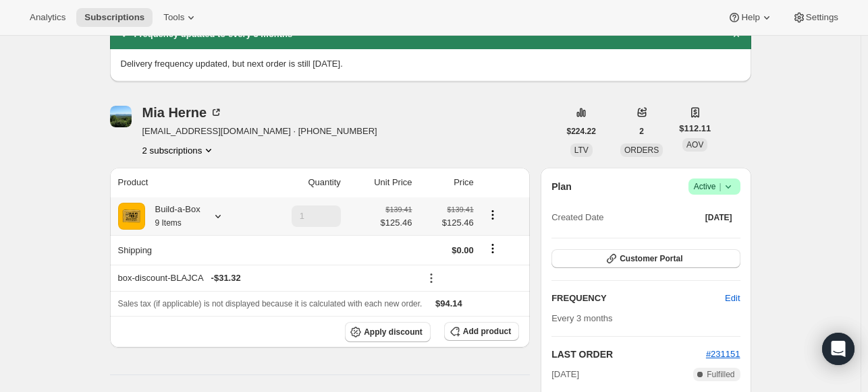  What do you see at coordinates (226, 278) in the screenshot?
I see `span: - $31.32` at bounding box center [226, 278].